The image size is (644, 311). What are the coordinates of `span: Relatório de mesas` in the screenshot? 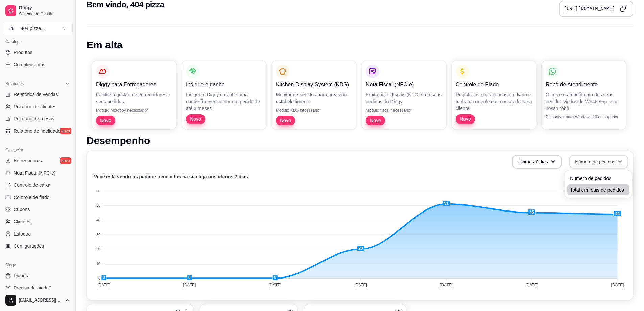 It's located at (34, 119).